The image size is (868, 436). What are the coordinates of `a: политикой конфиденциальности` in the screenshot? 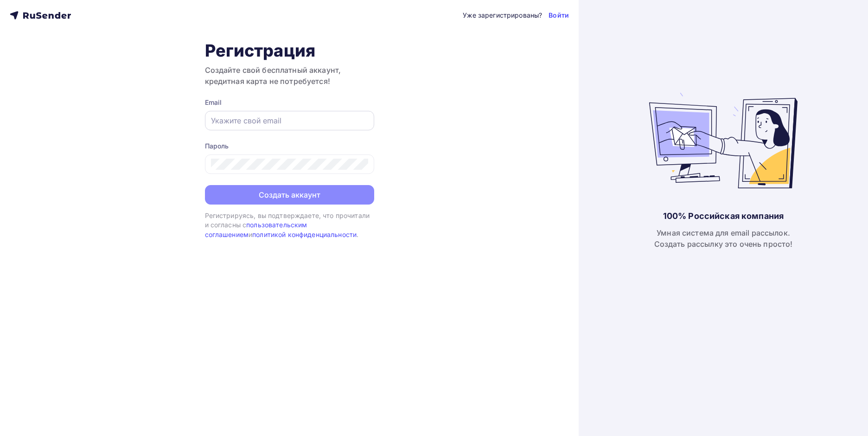 It's located at (304, 235).